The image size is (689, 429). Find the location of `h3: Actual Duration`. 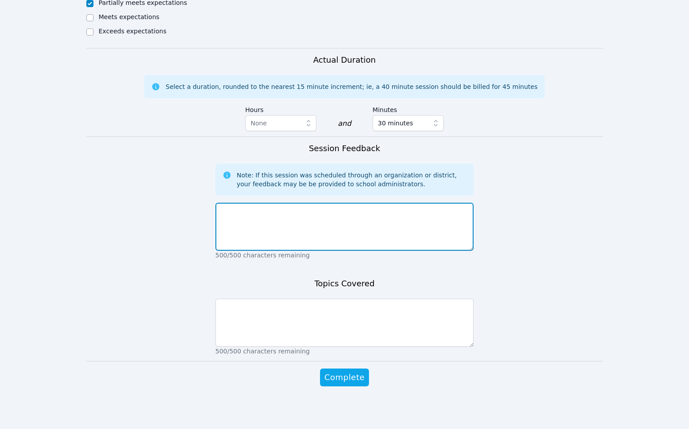

h3: Actual Duration is located at coordinates (344, 60).